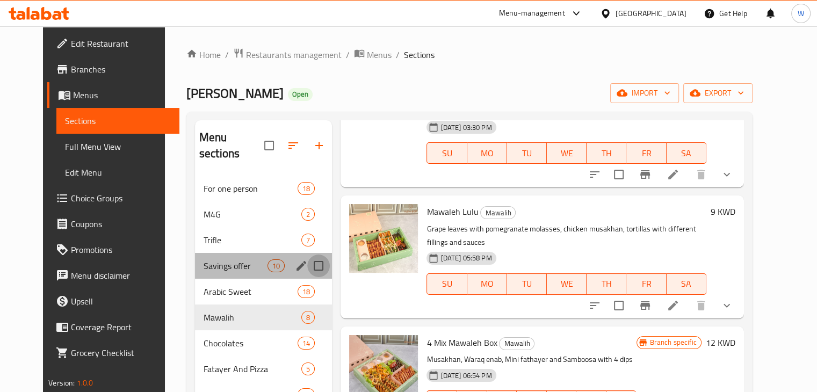 This screenshot has width=817, height=392. Describe the element at coordinates (121, 301) in the screenshot. I see `span: Upsell` at that location.